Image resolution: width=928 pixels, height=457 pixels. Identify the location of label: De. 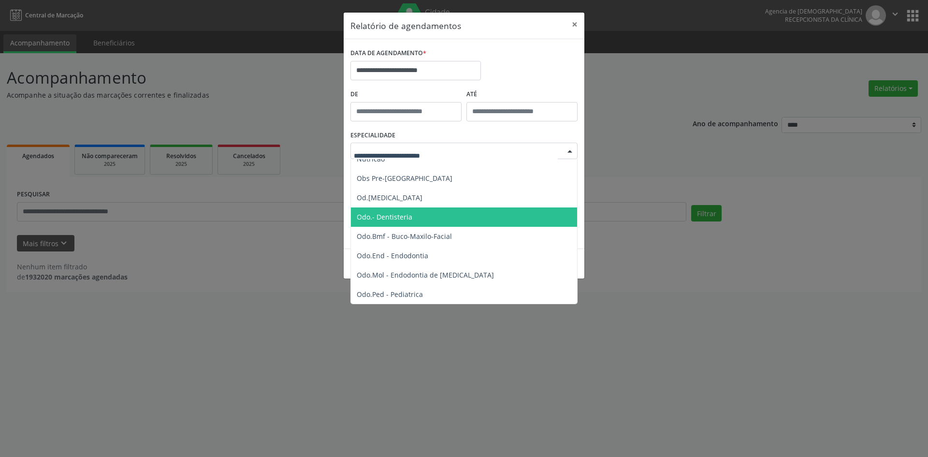
(406, 94).